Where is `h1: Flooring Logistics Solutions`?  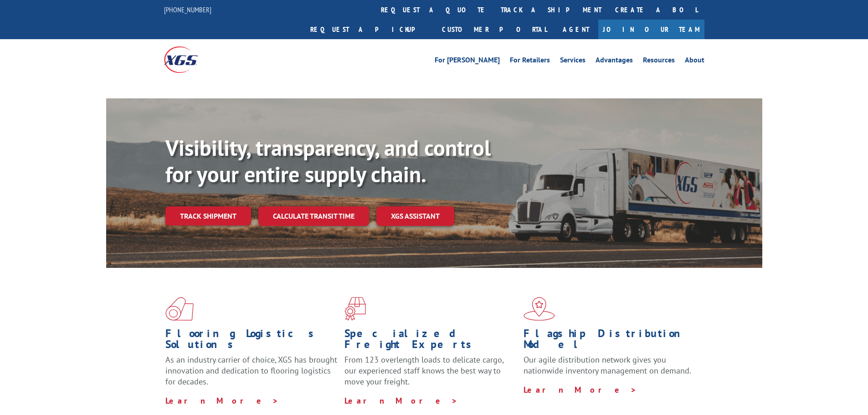 h1: Flooring Logistics Solutions is located at coordinates (251, 342).